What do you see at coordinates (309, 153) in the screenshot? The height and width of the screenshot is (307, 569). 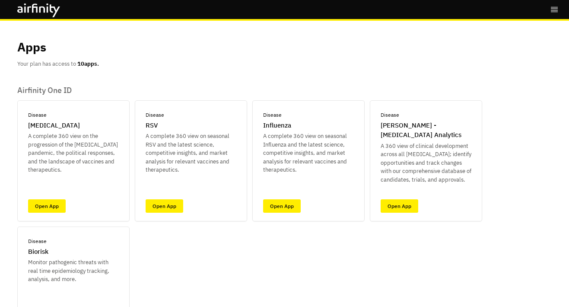 I see `p: A complete 360 view on seasonal Influenza and the latest science, competitive insights, and marke...` at bounding box center [309, 153].